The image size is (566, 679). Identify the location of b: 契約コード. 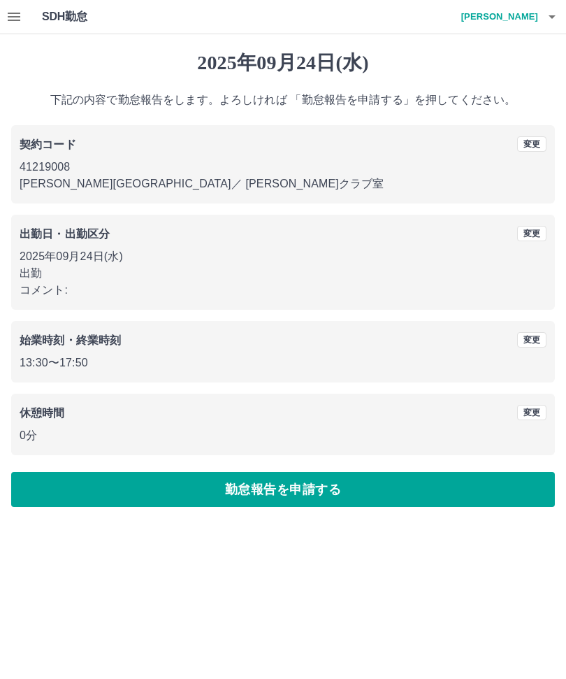
(48, 144).